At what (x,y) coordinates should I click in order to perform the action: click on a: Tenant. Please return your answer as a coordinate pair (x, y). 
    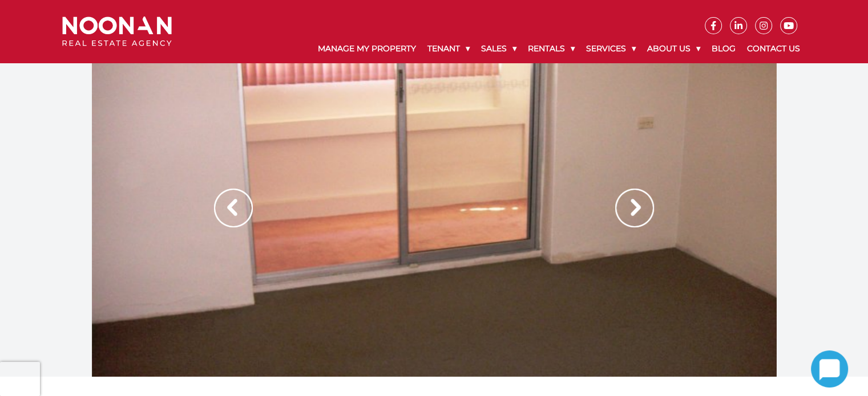
    Looking at the image, I should click on (448, 48).